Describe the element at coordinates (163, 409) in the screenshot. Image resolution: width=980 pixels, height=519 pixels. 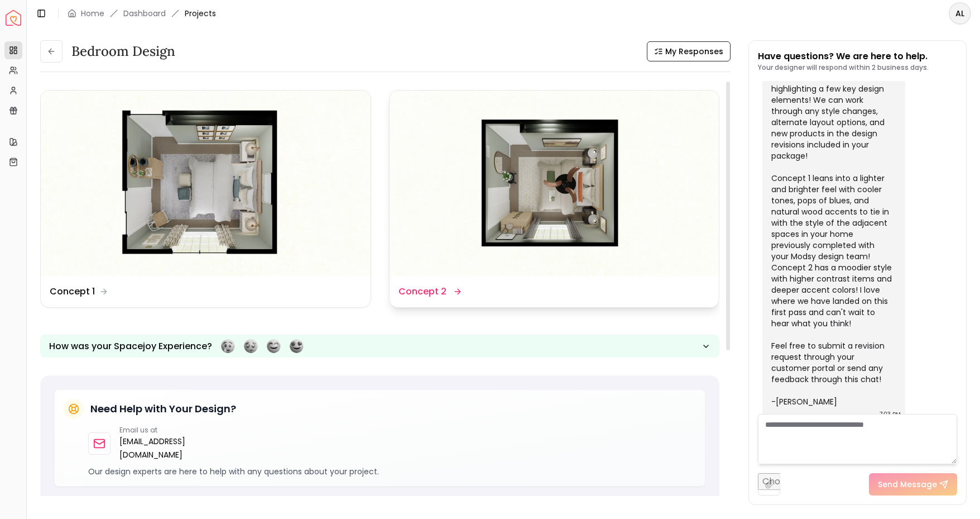
I see `h5: Need Help with Your Design?` at that location.